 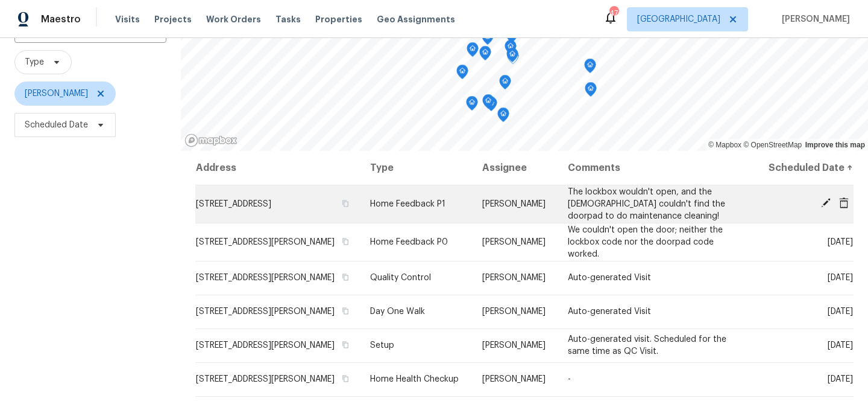 What do you see at coordinates (804, 168) in the screenshot?
I see `th: Scheduled Date ↑` at bounding box center [804, 168].